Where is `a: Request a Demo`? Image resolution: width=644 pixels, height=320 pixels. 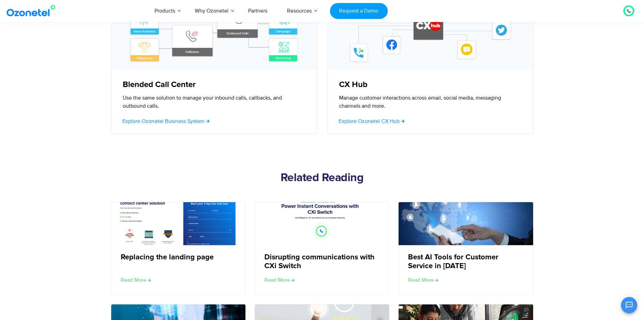
a: Request a Demo is located at coordinates (359, 11).